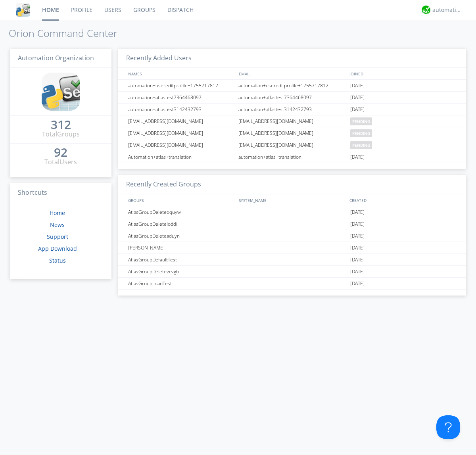 The image size is (476, 455). What do you see at coordinates (181, 259) in the screenshot?
I see `div: AtlasGroupDefaultTest` at bounding box center [181, 259].